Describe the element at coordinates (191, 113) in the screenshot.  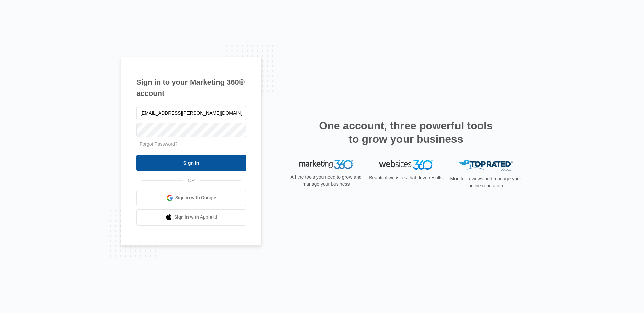
I see `input: Email` at that location.